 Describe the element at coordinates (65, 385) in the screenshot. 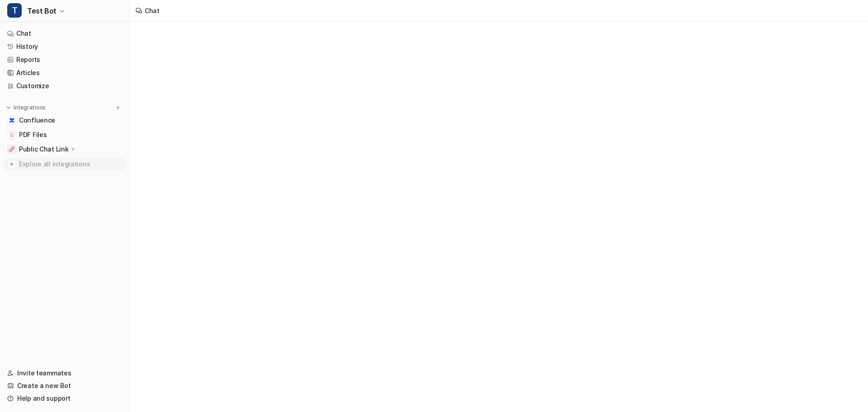

I see `a: Create a new Bot` at that location.